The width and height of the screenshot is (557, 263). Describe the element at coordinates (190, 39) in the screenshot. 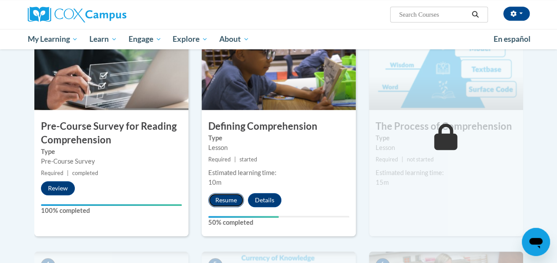

I see `a: Explore` at that location.